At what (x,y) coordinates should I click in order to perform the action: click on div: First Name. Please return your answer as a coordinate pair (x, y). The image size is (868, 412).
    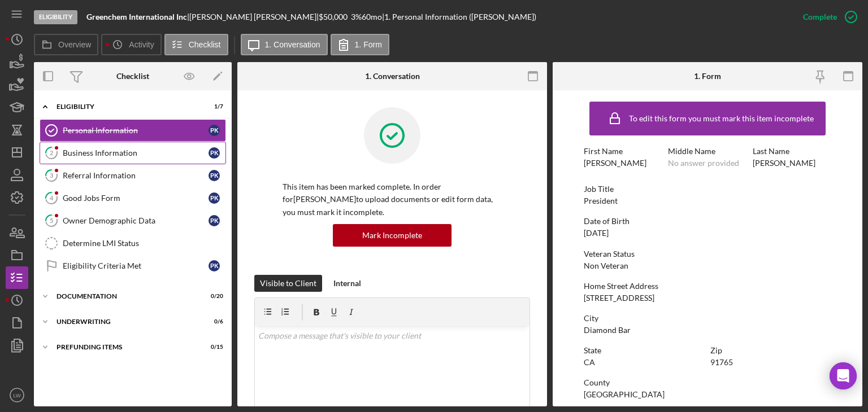
    Looking at the image, I should click on (623, 152).